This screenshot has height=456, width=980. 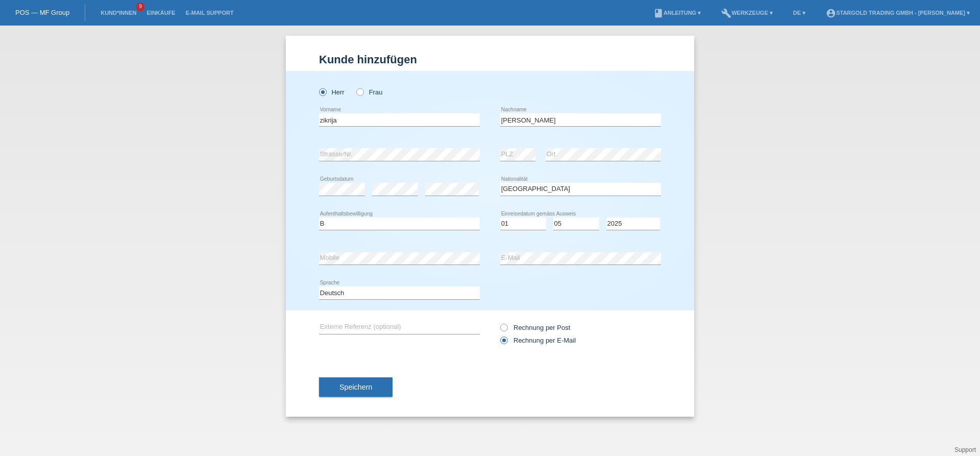 I want to click on label: Herr, so click(x=332, y=92).